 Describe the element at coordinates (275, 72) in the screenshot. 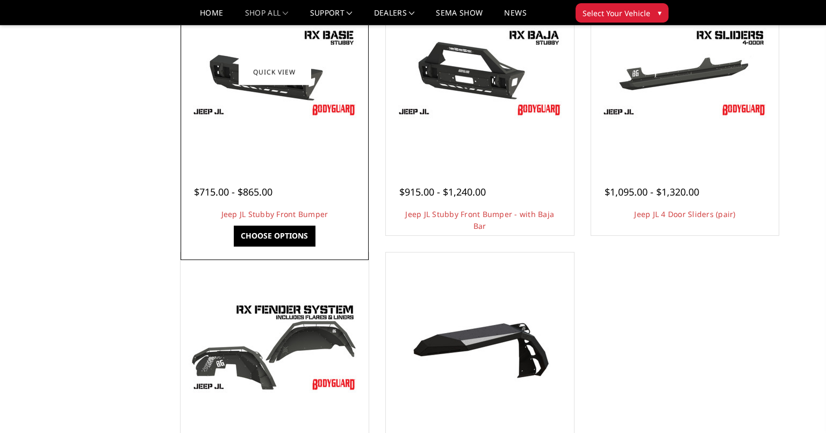

I see `img: Jeep JL Stubby Front Bumper` at that location.